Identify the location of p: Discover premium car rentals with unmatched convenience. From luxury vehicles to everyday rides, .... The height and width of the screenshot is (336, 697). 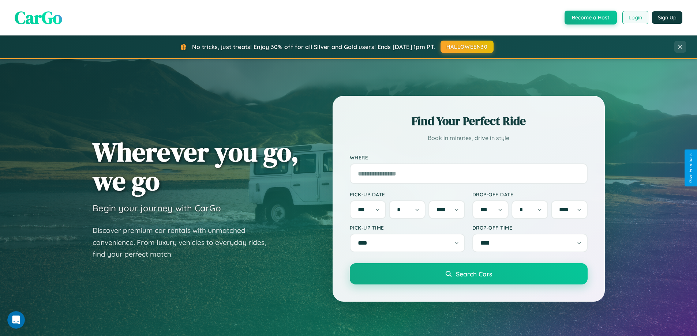
(184, 243).